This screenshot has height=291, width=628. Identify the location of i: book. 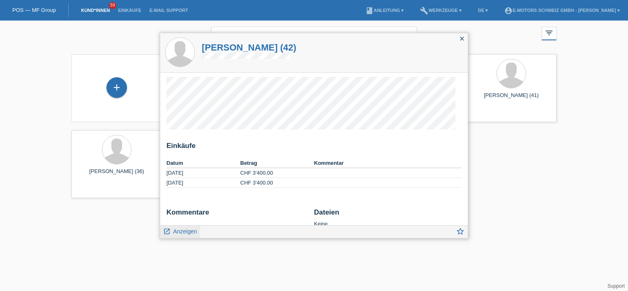
(369, 11).